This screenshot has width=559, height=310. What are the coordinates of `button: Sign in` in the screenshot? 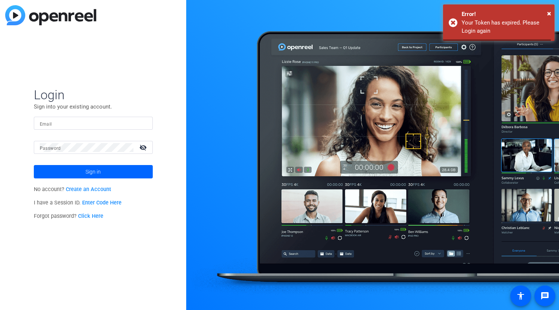 It's located at (93, 172).